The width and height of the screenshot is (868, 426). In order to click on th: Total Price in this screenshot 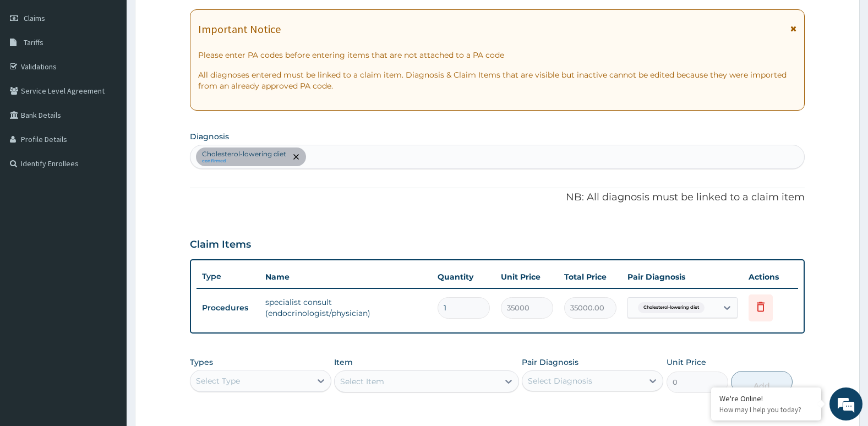, I will do `click(590, 277)`.